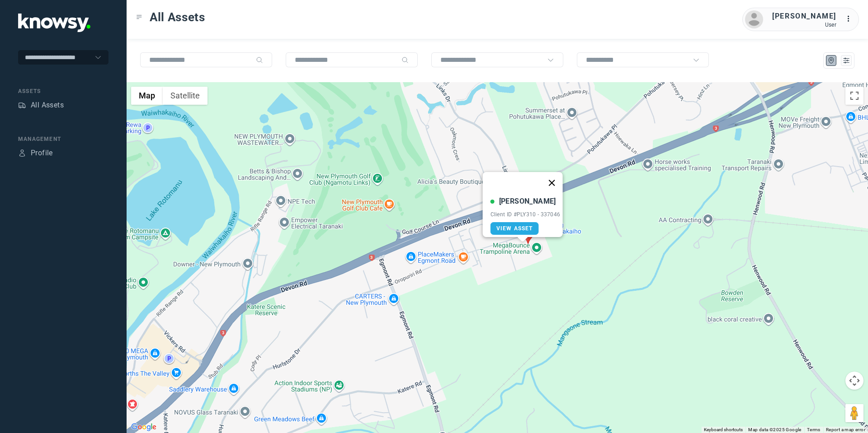 This screenshot has width=868, height=433. I want to click on a: Open this area in Google Maps (opens a new window), so click(144, 427).